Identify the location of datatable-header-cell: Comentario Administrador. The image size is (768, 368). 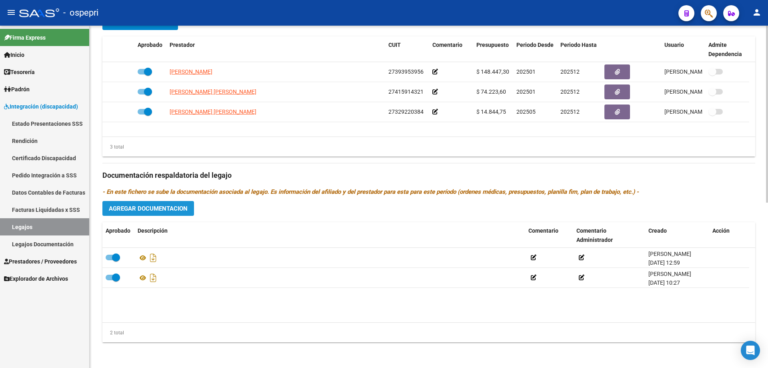
(610, 235).